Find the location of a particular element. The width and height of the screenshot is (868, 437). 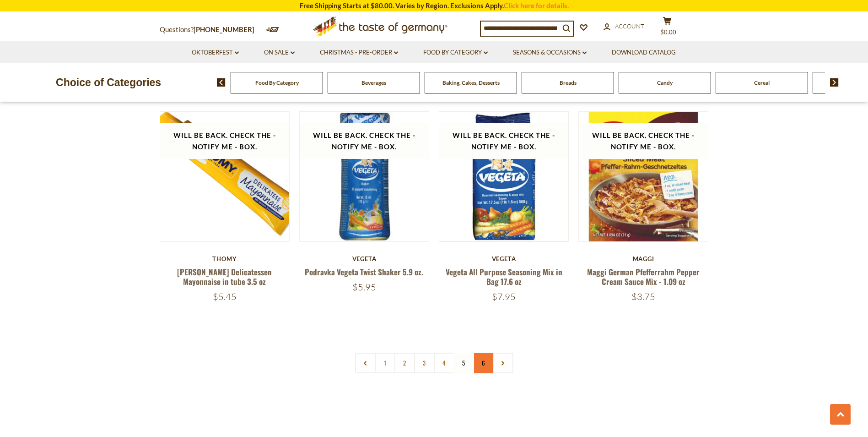

a: Seasons & Occasions is located at coordinates (549, 52).